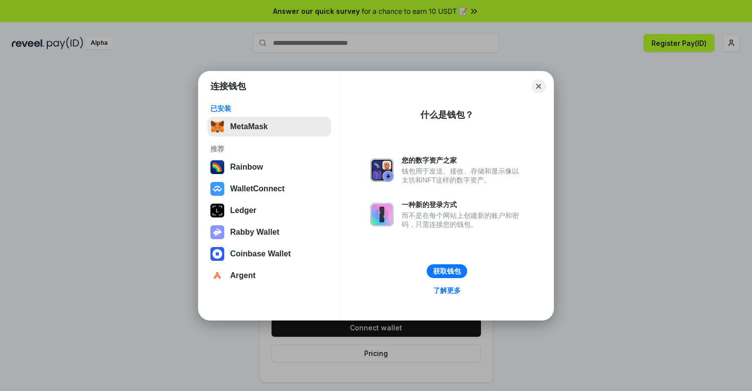  Describe the element at coordinates (538, 86) in the screenshot. I see `button: Close` at that location.